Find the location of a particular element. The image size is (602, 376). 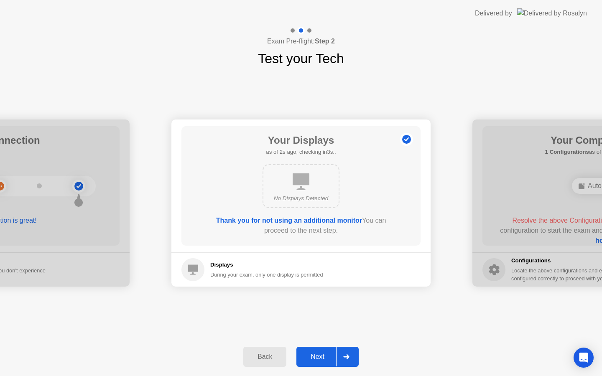

button: Next is located at coordinates (327, 357).